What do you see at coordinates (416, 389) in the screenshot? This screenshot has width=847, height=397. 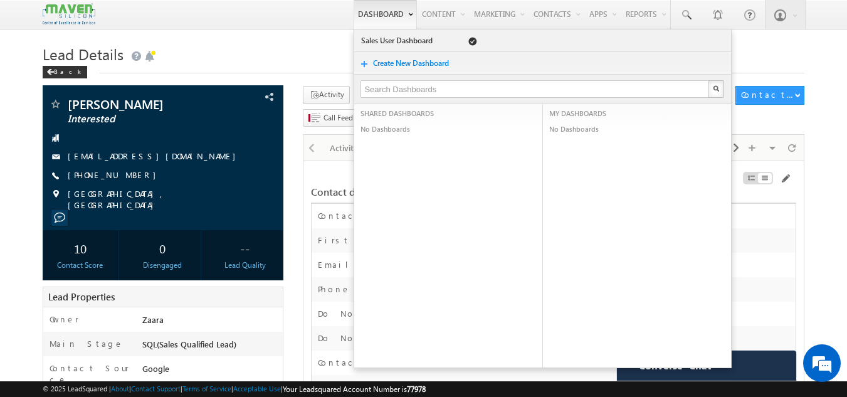 I see `span: 77978` at bounding box center [416, 389].